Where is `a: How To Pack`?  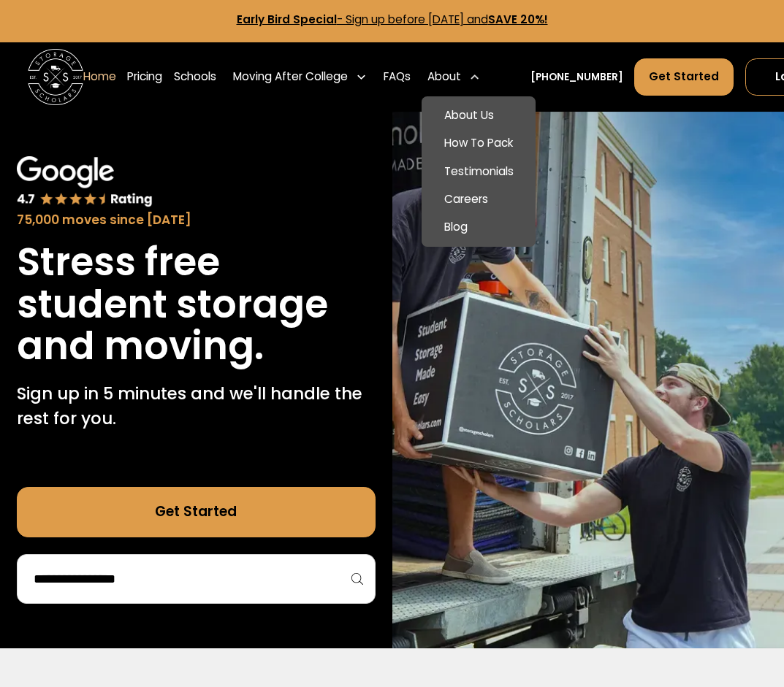
a: How To Pack is located at coordinates (479, 144).